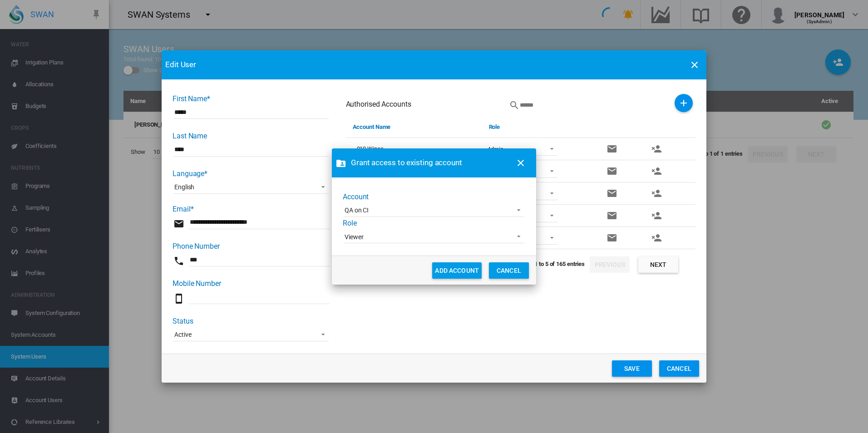  I want to click on md-dialog: Account Role ..., so click(434, 216).